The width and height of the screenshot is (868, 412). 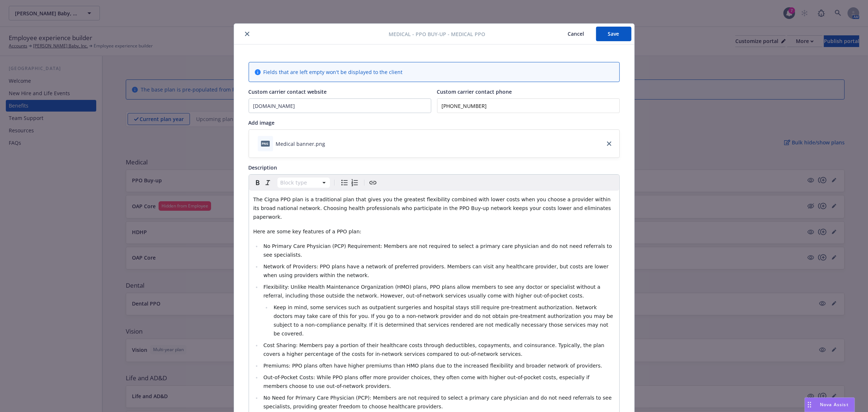 What do you see at coordinates (258, 183) in the screenshot?
I see `button: Bold` at bounding box center [258, 183].